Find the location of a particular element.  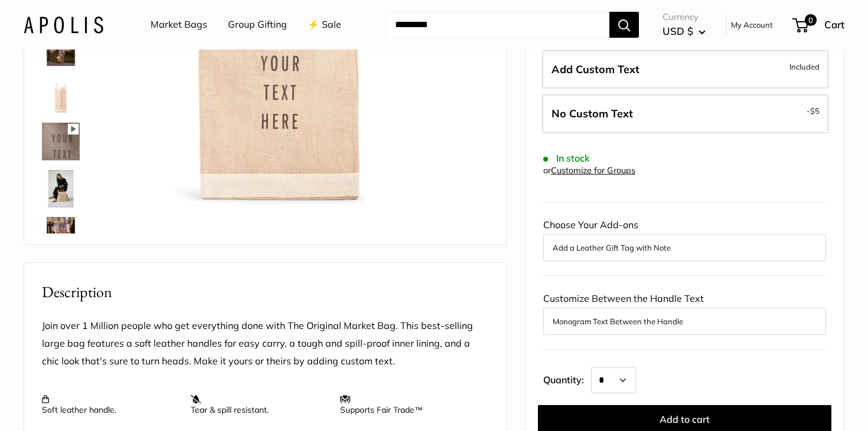

p: Soft leather handle. is located at coordinates (111, 404).